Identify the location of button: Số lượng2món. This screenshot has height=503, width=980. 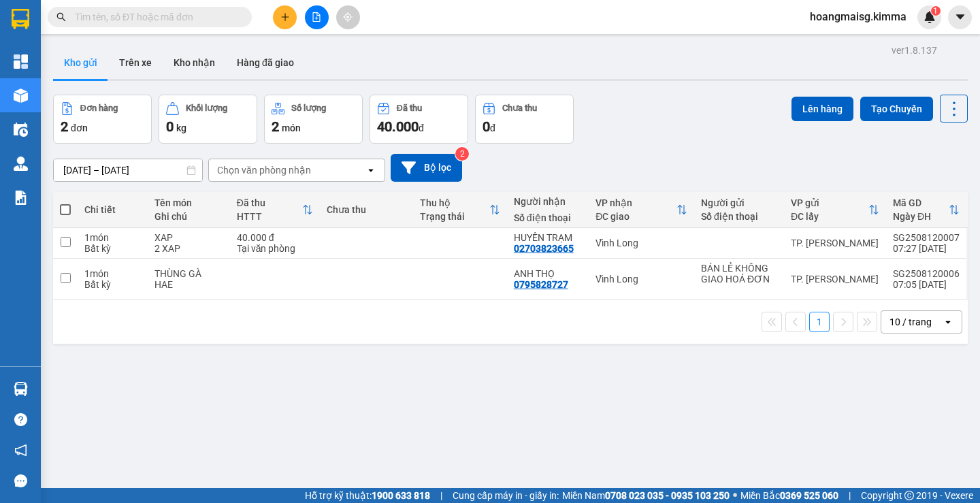
(313, 119).